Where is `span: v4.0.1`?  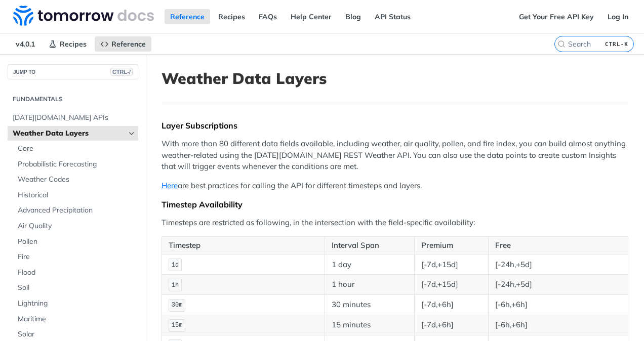
span: v4.0.1 is located at coordinates (25, 44).